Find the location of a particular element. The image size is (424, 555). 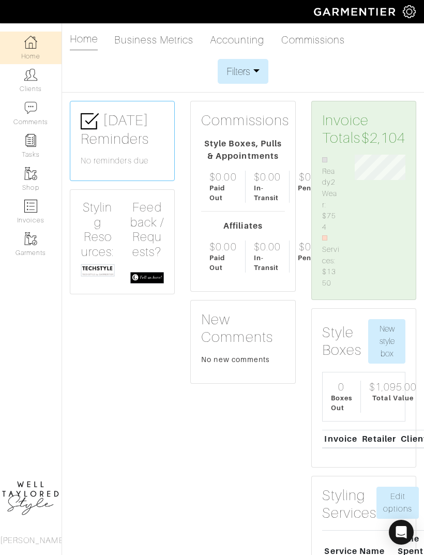

h4: Styling Resources: is located at coordinates (98, 229).